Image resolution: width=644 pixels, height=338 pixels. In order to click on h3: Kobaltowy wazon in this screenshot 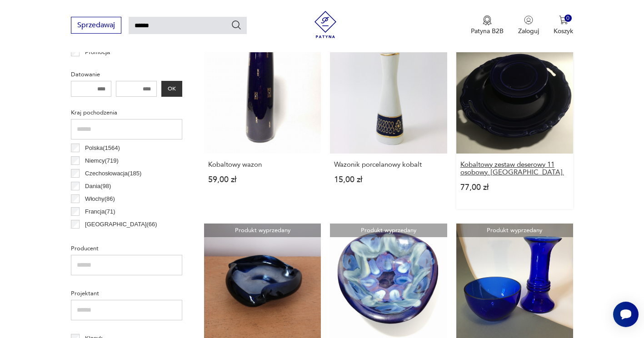, I will do `click(262, 164)`.